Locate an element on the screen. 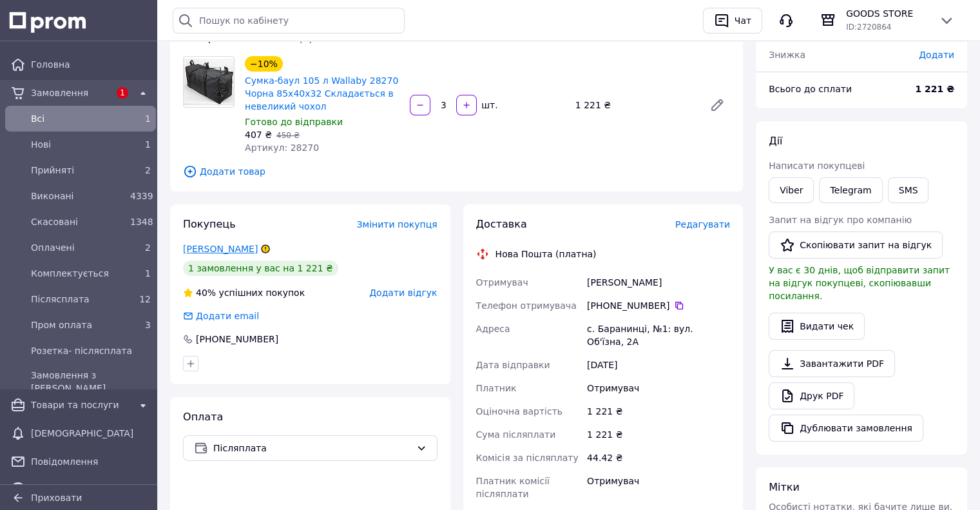 The height and width of the screenshot is (510, 980). button: Скопіювати запит на відгук is located at coordinates (855, 245).